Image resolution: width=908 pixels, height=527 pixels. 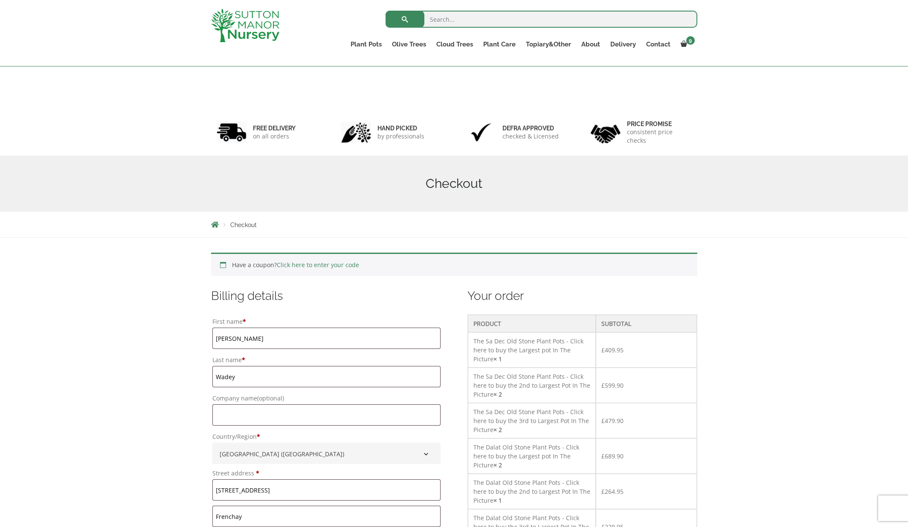 What do you see at coordinates (659, 136) in the screenshot?
I see `p: consistent price checks` at bounding box center [659, 136].